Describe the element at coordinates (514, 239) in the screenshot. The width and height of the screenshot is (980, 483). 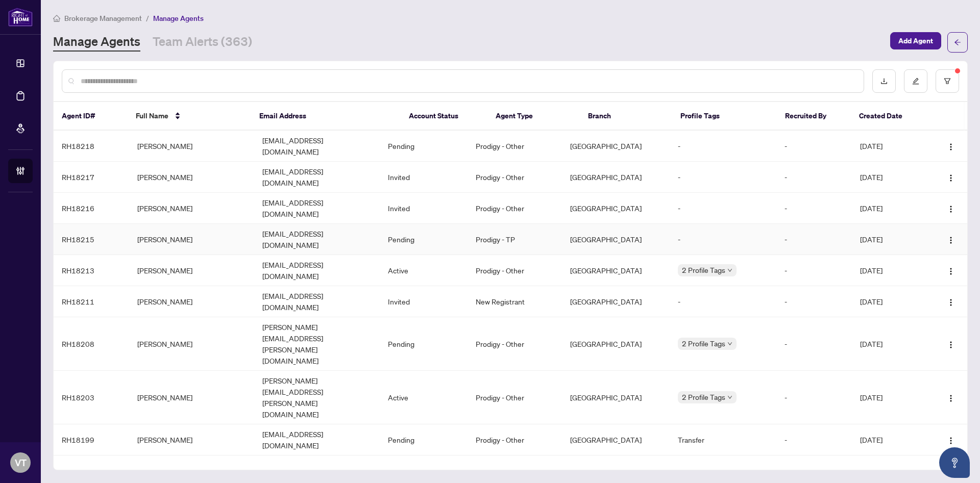
I see `td: Prodigy - TP` at that location.